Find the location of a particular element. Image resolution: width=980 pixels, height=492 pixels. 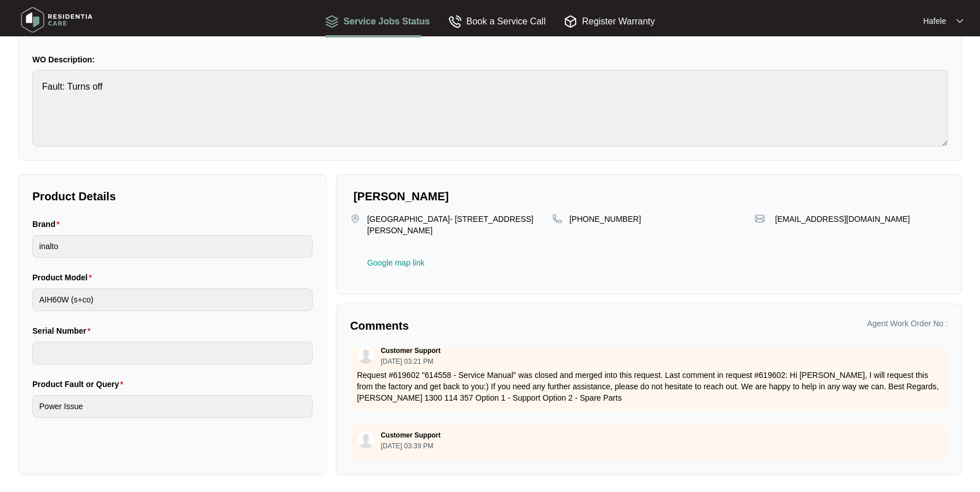

label: Product Model is located at coordinates (64, 277).